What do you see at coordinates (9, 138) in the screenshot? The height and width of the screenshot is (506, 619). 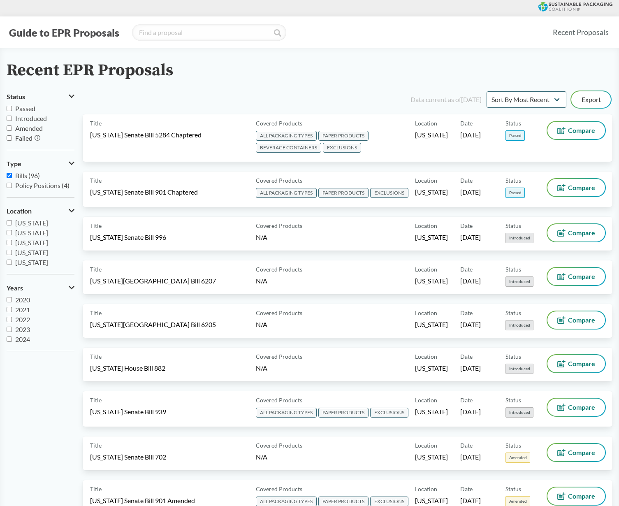 I see `input: Failed` at bounding box center [9, 138].